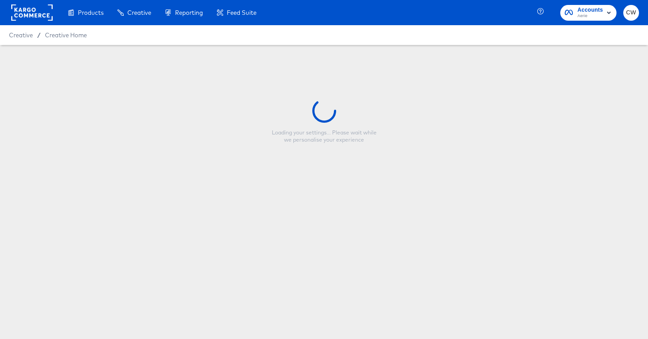  What do you see at coordinates (590, 10) in the screenshot?
I see `span: Accounts` at bounding box center [590, 10].